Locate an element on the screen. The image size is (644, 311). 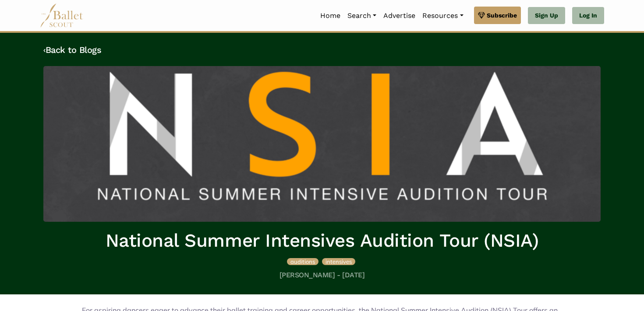
span: auditions is located at coordinates (303, 262).